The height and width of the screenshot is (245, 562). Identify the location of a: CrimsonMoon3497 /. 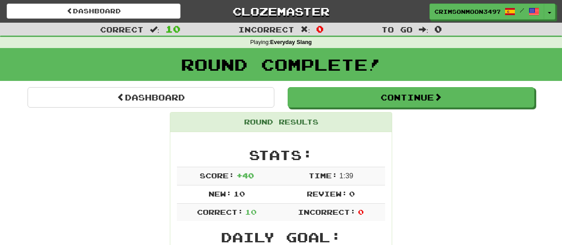
(487, 12).